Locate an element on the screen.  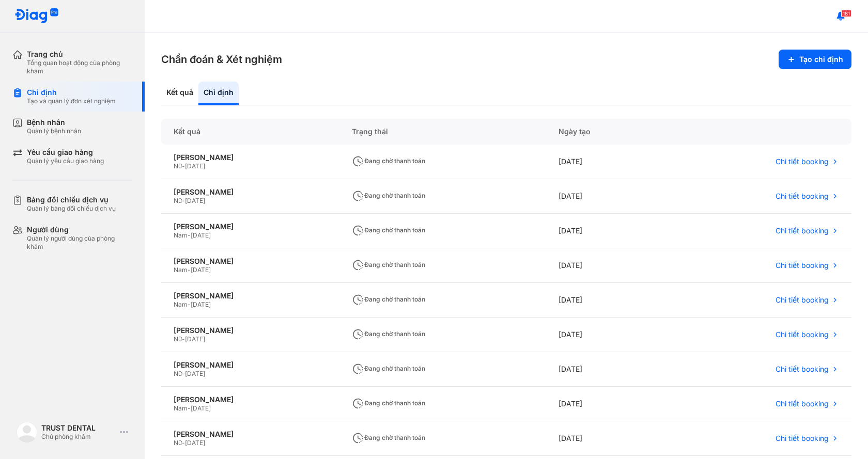
div: Tạo và quản lý đơn xét nghiệm is located at coordinates (71, 102).